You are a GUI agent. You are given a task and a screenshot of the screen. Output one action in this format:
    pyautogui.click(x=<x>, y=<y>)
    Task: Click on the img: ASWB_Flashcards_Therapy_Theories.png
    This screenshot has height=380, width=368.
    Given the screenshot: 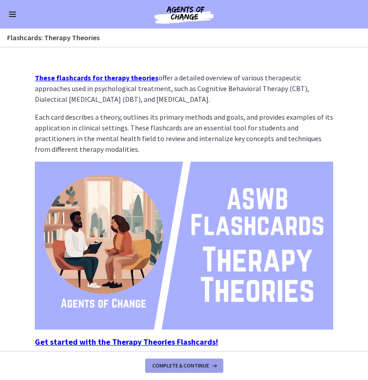 What is the action you would take?
    pyautogui.click(x=184, y=246)
    